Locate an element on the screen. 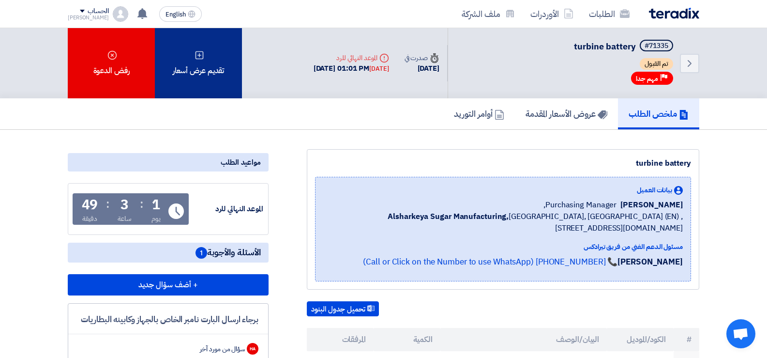 The width and height of the screenshot is (767, 358). span: turbine battery is located at coordinates (605, 46).